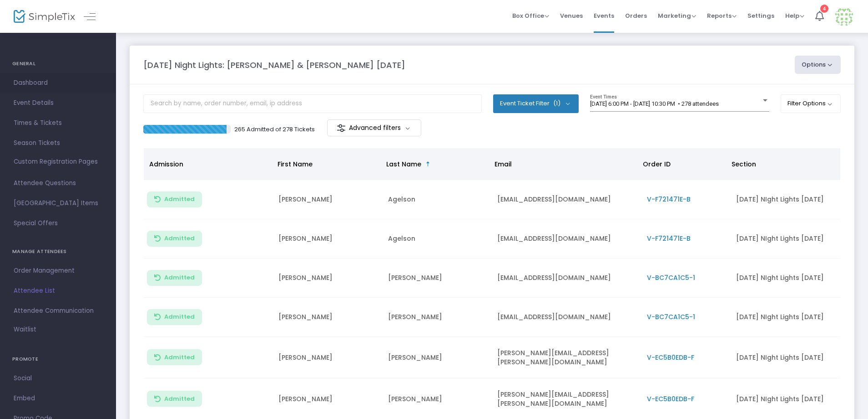 Image resolution: width=868 pixels, height=419 pixels. I want to click on span: Order ID, so click(657, 164).